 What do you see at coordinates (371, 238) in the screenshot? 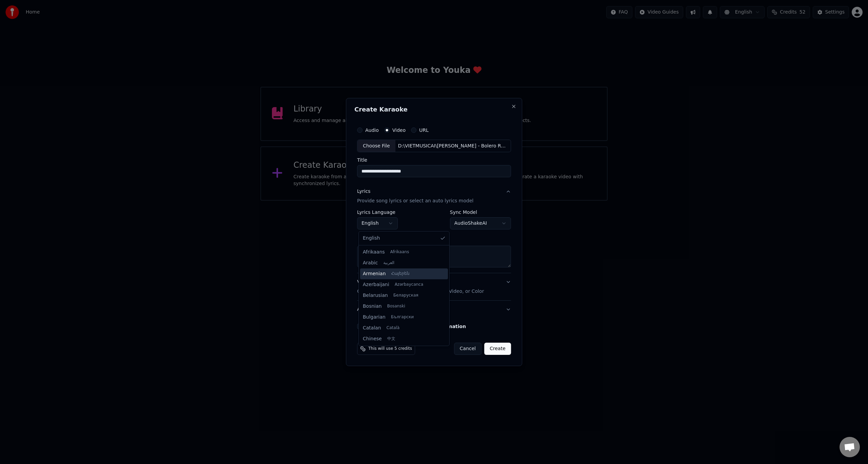
I see `span: English` at bounding box center [371, 238].